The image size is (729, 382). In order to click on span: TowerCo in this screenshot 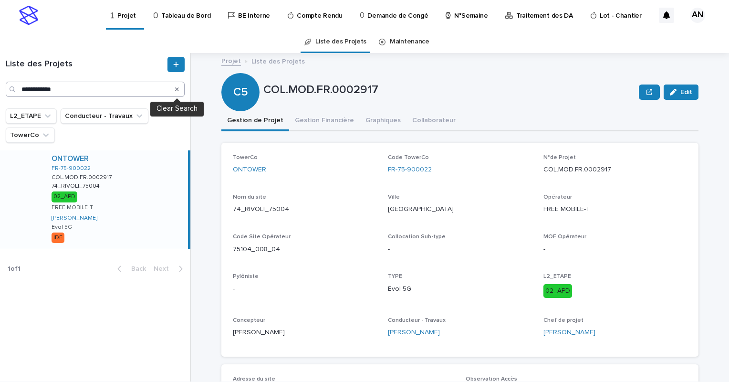, I will do `click(245, 157)`.